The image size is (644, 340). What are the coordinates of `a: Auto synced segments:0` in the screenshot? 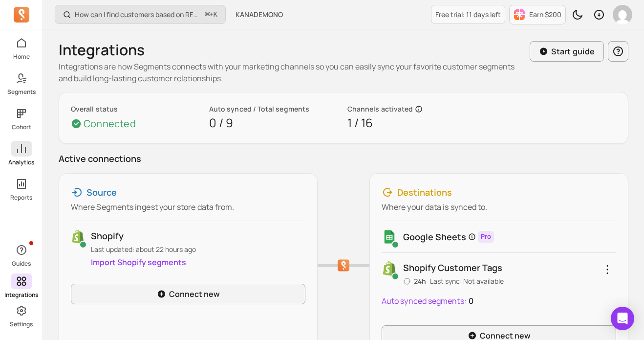 It's located at (428, 301).